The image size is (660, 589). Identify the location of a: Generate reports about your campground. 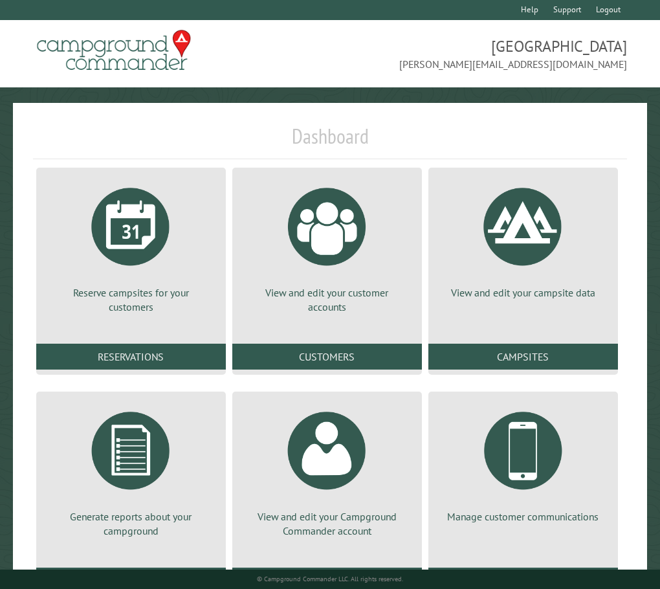
(131, 470).